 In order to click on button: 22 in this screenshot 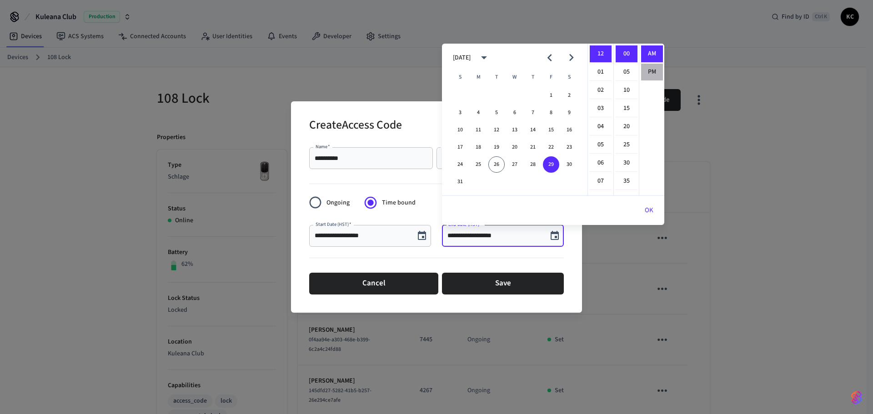, I will do `click(551, 147)`.